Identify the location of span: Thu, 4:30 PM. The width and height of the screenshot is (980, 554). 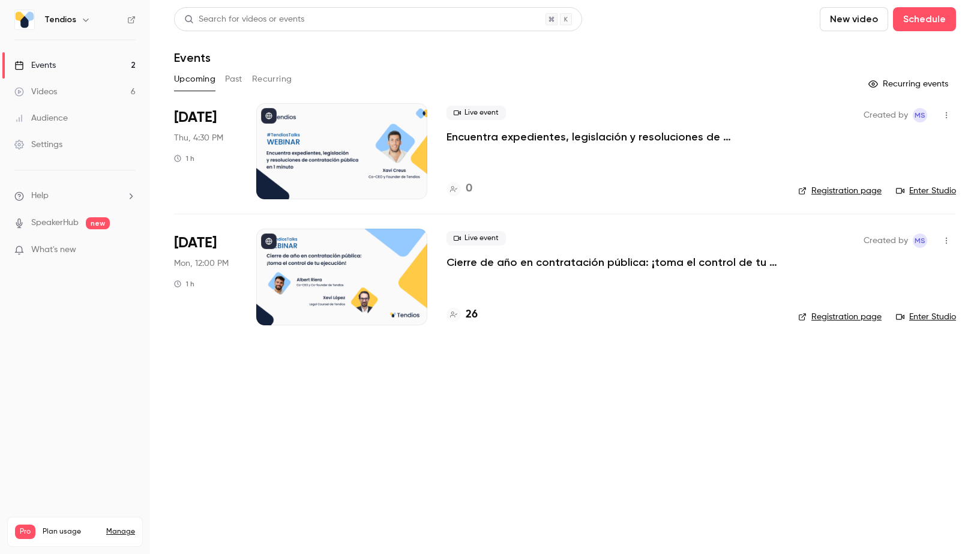
(199, 138).